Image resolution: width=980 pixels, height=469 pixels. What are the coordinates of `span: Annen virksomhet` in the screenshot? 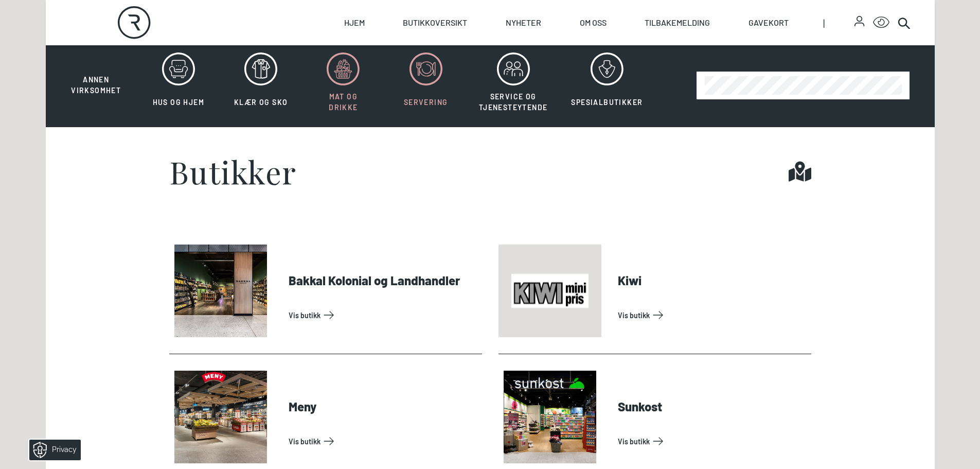 It's located at (96, 85).